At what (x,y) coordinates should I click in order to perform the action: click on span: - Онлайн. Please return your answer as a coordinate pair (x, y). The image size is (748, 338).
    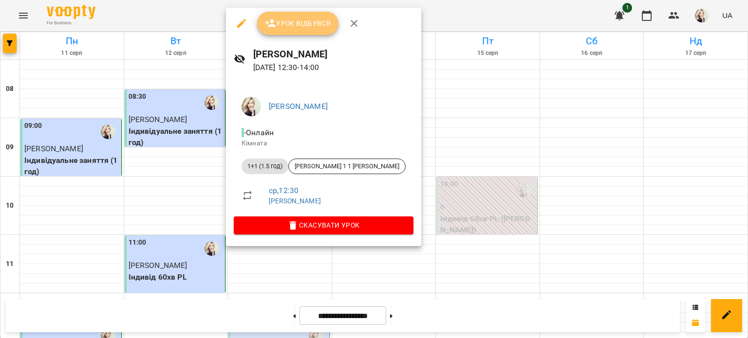
    Looking at the image, I should click on (259, 132).